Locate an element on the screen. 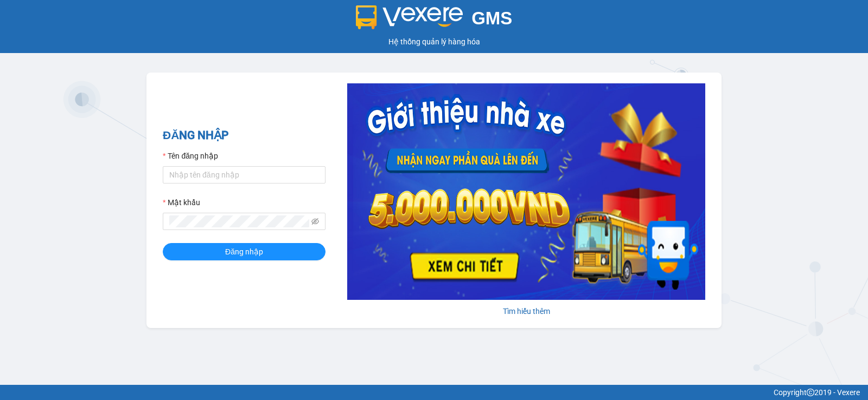  div: Hệ thống quản lý hàng hóa is located at coordinates (434, 41).